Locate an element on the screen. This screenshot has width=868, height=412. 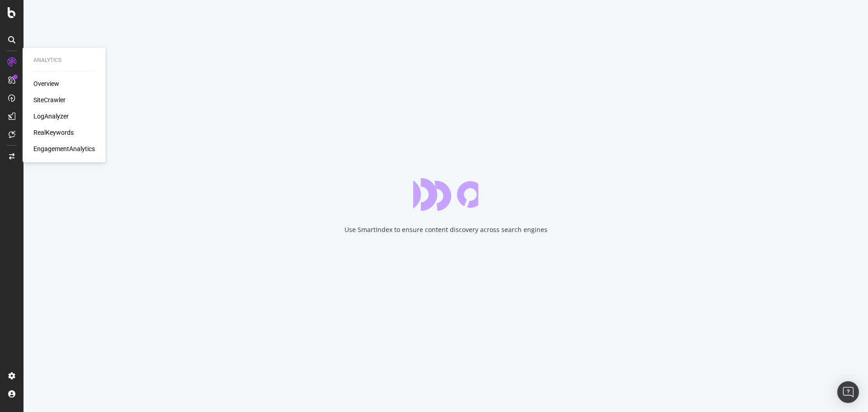
div: Overview is located at coordinates (46, 84).